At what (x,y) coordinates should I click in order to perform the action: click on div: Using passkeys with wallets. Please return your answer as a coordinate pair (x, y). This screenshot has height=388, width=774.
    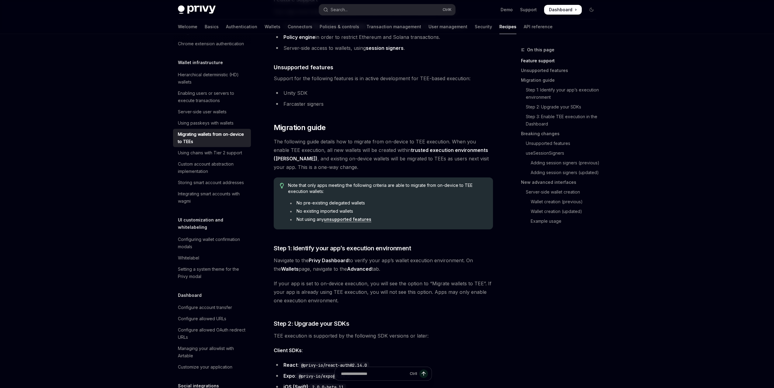
    Looking at the image, I should click on (205, 123).